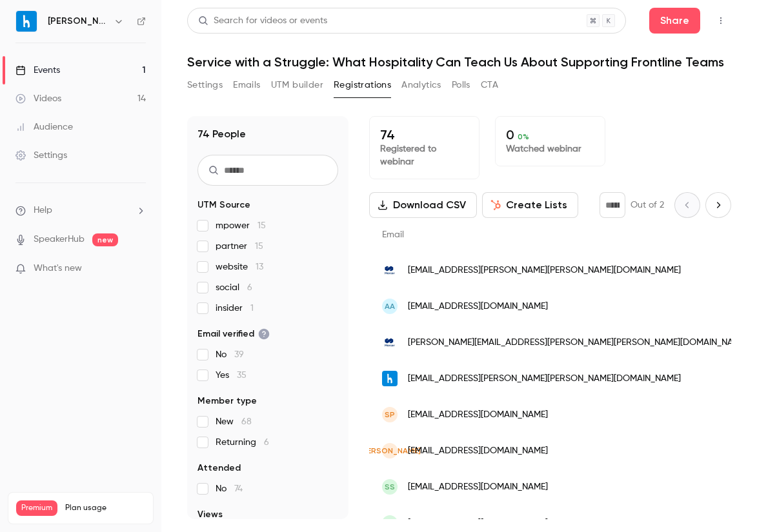 This screenshot has height=532, width=757. Describe the element at coordinates (240, 226) in the screenshot. I see `span: mpower` at that location.